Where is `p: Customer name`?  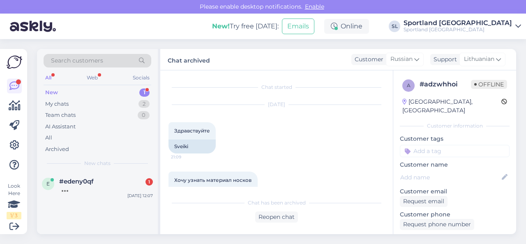 p: Customer name is located at coordinates (455, 164).